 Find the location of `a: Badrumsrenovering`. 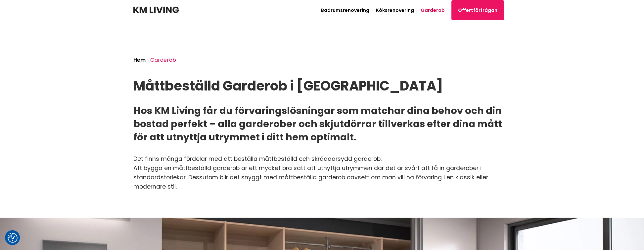

a: Badrumsrenovering is located at coordinates (345, 11).